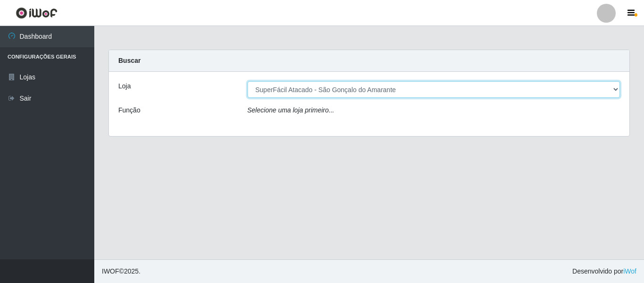  Describe the element at coordinates (129, 60) in the screenshot. I see `strong: Buscar` at that location.